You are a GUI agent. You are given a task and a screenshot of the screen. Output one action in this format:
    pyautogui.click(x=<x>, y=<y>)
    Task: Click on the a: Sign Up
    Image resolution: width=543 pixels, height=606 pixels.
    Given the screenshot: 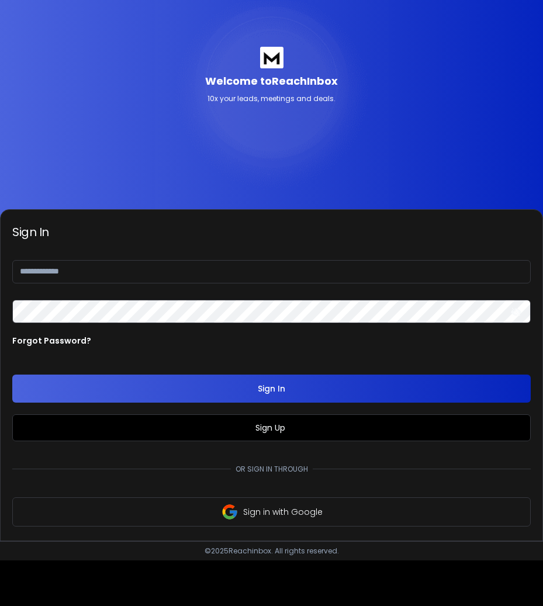 What is the action you would take?
    pyautogui.click(x=271, y=428)
    